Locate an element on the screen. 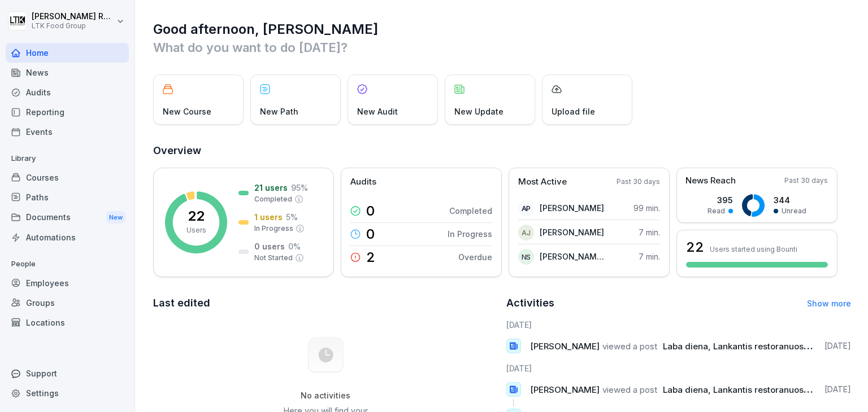 The width and height of the screenshot is (868, 412). h5: No activities is located at coordinates (325, 396).